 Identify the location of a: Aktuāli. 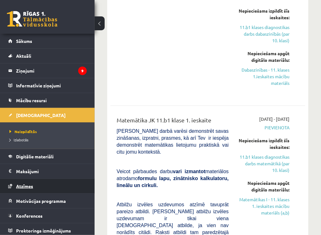
(47, 56).